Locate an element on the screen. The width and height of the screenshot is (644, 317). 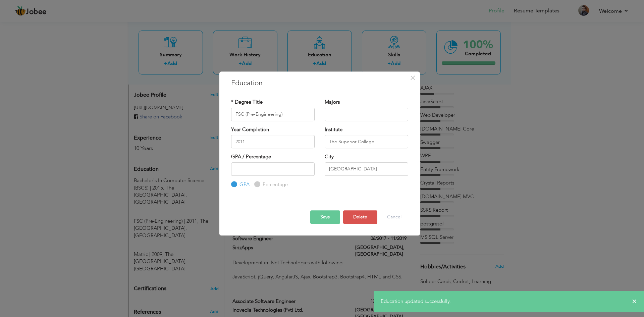
label: GPA / Percentage is located at coordinates (251, 157).